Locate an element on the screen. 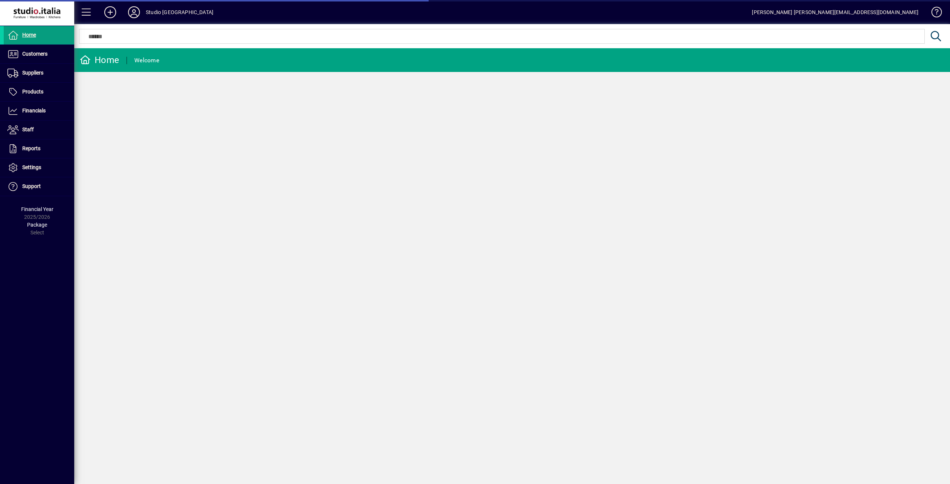 Image resolution: width=950 pixels, height=484 pixels. span: Staff is located at coordinates (28, 130).